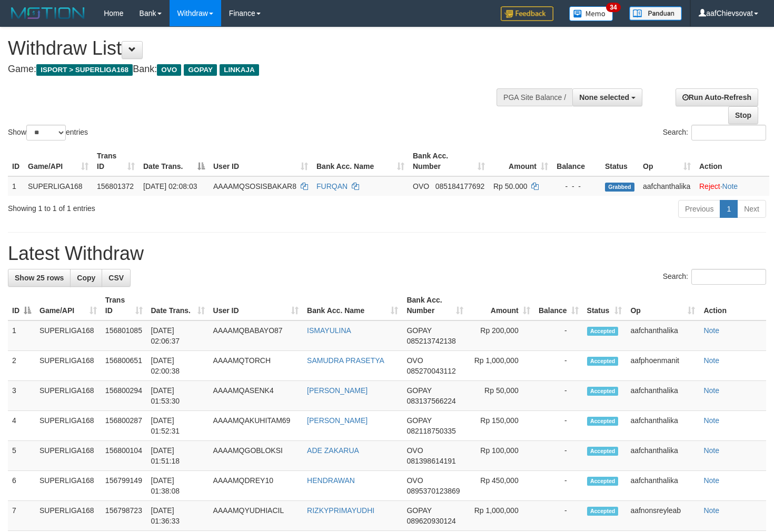 Image resolution: width=774 pixels, height=532 pixels. What do you see at coordinates (124, 486) in the screenshot?
I see `td: 156799149` at bounding box center [124, 486].